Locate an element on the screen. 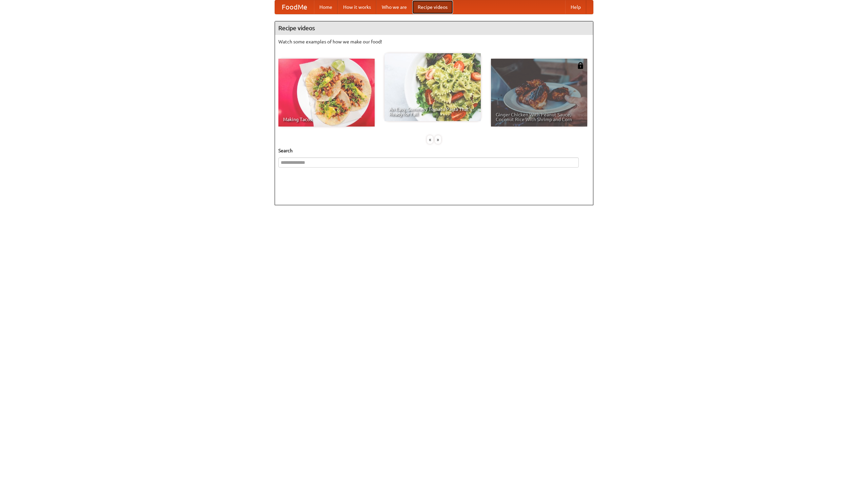 The image size is (868, 480). a: Recipe videos is located at coordinates (433, 7).